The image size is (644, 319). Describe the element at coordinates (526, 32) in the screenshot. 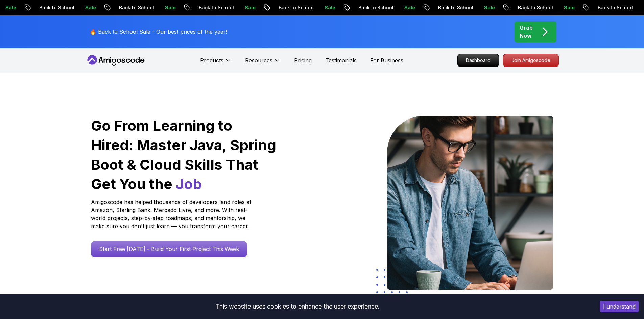

I see `p: Grab Now` at that location.